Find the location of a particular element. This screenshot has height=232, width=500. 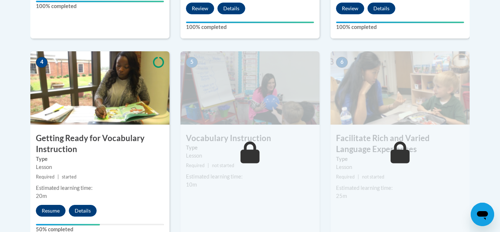

h3: Getting Ready for Vocabulary Instruction is located at coordinates (100, 144).